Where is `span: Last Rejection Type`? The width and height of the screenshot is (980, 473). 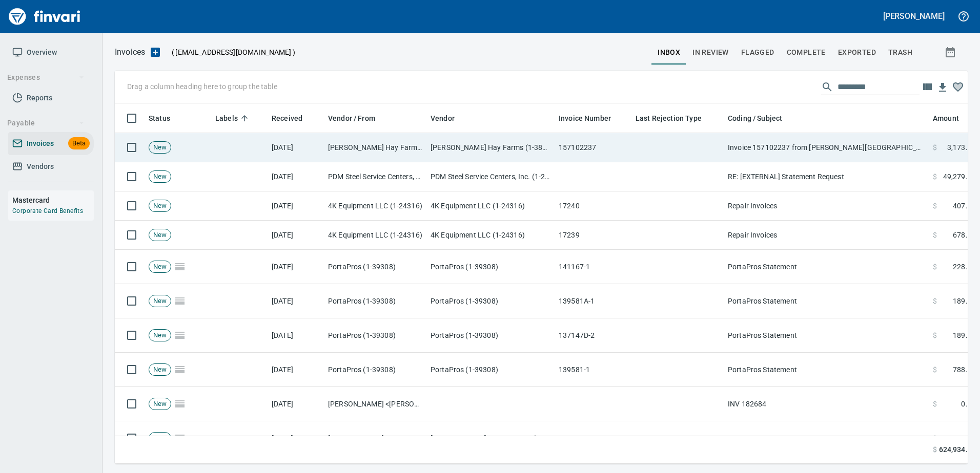 span: Last Rejection Type is located at coordinates (675, 119).